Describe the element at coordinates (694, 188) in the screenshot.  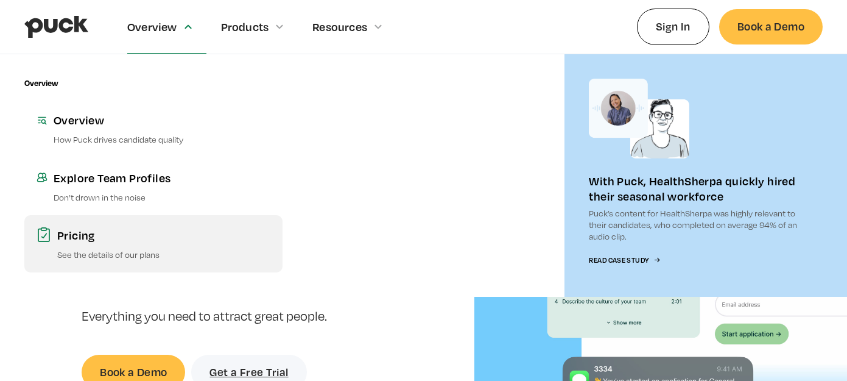
I see `div: With Puck, HealthSherpa quickly hired their seasonal workforce` at that location.